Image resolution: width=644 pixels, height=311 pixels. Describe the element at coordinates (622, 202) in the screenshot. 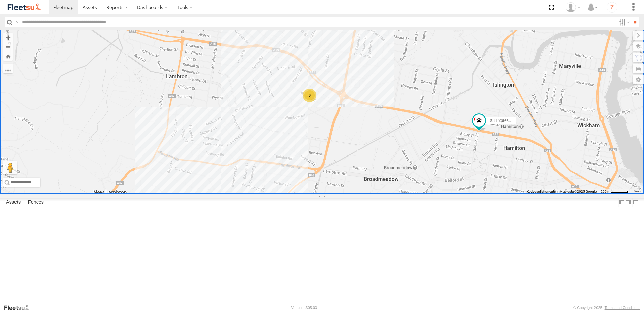

I see `label: Dock Summary Table to the Left` at that location.